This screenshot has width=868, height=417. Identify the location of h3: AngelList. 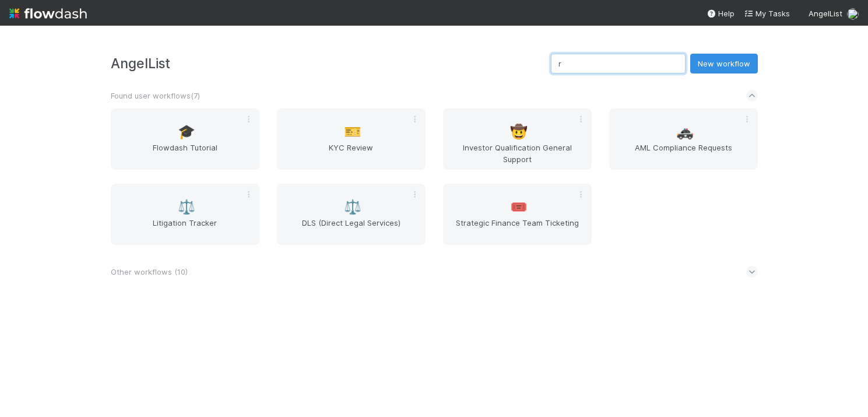
(331, 63).